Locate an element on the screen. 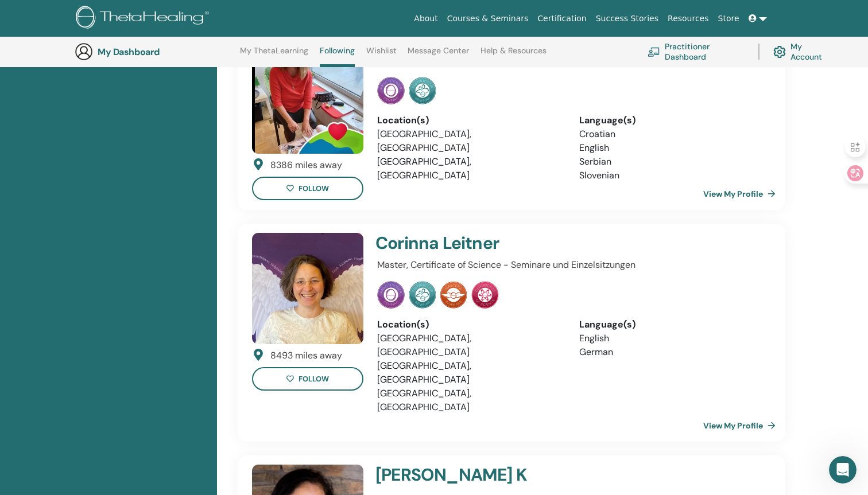 This screenshot has height=495, width=868. img: logo.png is located at coordinates (144, 18).